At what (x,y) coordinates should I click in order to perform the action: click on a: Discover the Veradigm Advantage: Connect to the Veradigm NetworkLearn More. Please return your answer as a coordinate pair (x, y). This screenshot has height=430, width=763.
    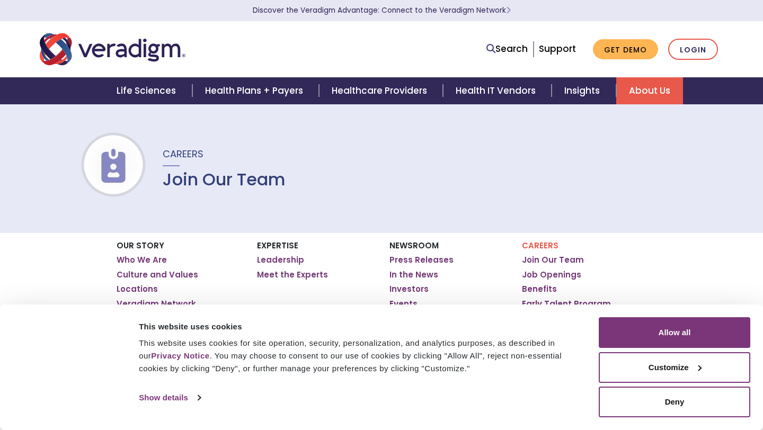
    Looking at the image, I should click on (381, 10).